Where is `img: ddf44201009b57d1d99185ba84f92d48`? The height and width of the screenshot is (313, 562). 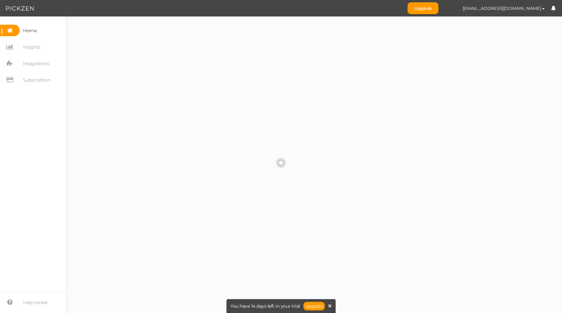 img: ddf44201009b57d1d99185ba84f92d48 is located at coordinates (451, 8).